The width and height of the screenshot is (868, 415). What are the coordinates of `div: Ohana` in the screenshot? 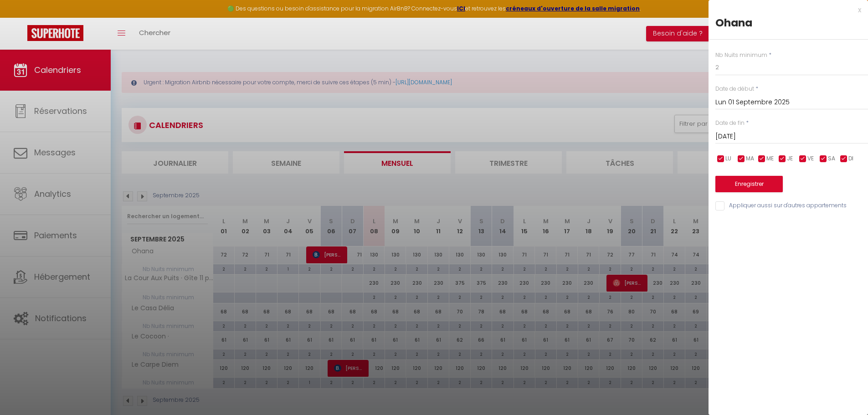 It's located at (788, 22).